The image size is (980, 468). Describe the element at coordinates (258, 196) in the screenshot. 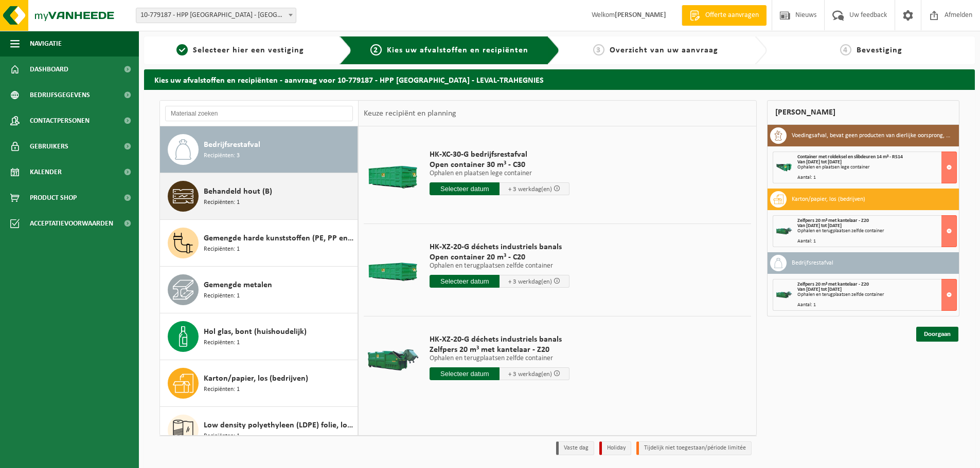

I see `button: Behandeld hout (B) Recipiënten: 1` at that location.